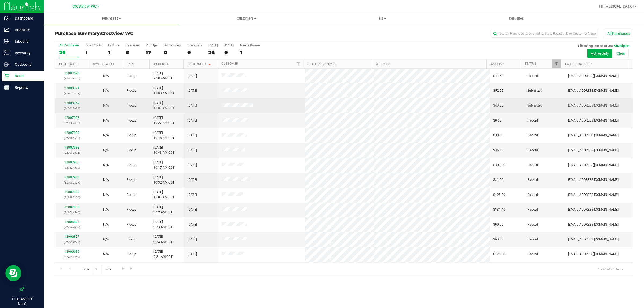 The height and width of the screenshot is (308, 644). What do you see at coordinates (72, 153) in the screenshot?
I see `p: (328000876)` at bounding box center [72, 153].